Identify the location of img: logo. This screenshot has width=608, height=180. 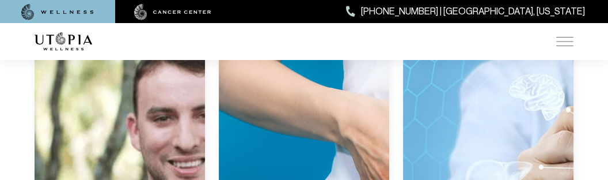
(63, 41).